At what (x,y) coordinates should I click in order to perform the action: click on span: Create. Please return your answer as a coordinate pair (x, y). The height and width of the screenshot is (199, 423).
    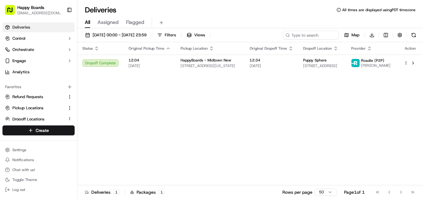
    Looking at the image, I should click on (42, 130).